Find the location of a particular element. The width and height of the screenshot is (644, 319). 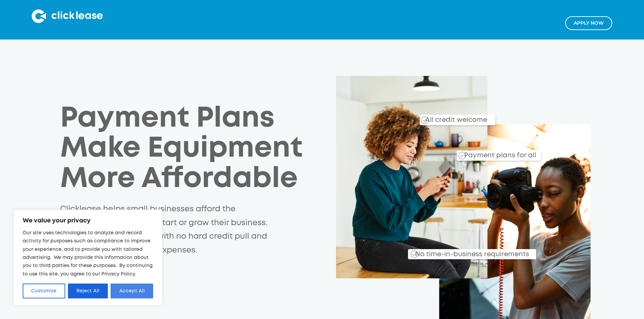

p: We value your privacy is located at coordinates (88, 221).